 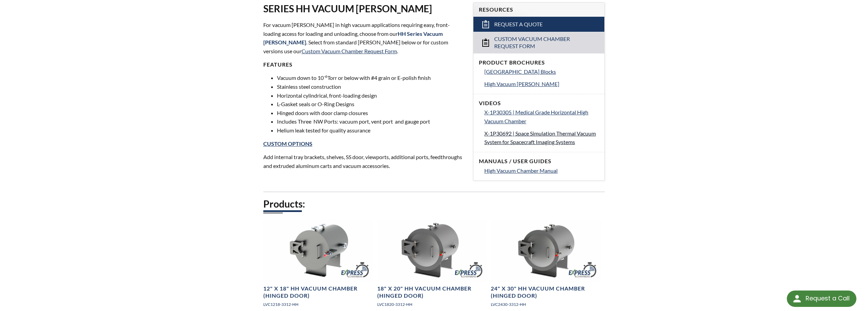 What do you see at coordinates (540, 43) in the screenshot?
I see `span: Custom Vacuum Chamber Request Form` at bounding box center [540, 43].